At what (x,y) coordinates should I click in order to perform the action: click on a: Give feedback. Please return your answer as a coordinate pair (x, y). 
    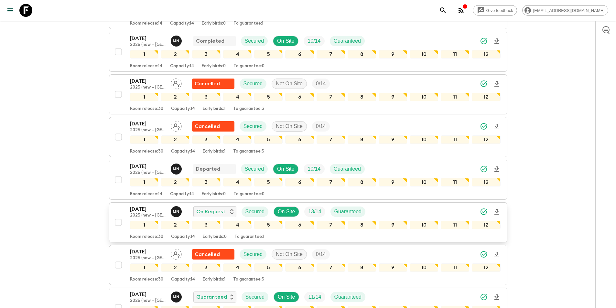
    Looking at the image, I should click on (495, 10).